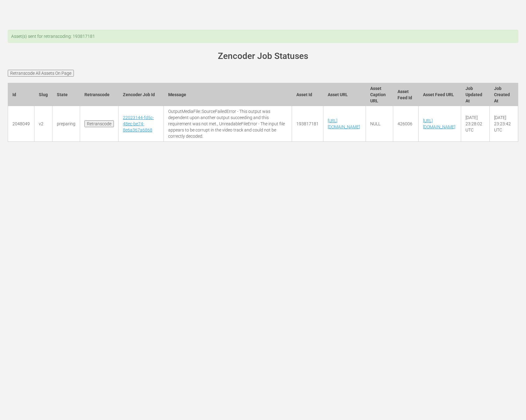  I want to click on div: Asset(s) sent for retranscoding: 193817181, so click(263, 36).